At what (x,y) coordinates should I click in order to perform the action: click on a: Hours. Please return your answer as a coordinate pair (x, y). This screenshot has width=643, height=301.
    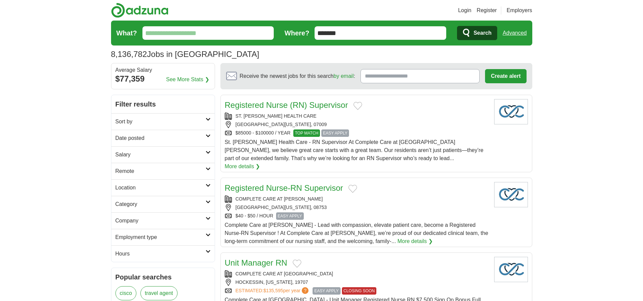
    Looking at the image, I should click on (163, 254).